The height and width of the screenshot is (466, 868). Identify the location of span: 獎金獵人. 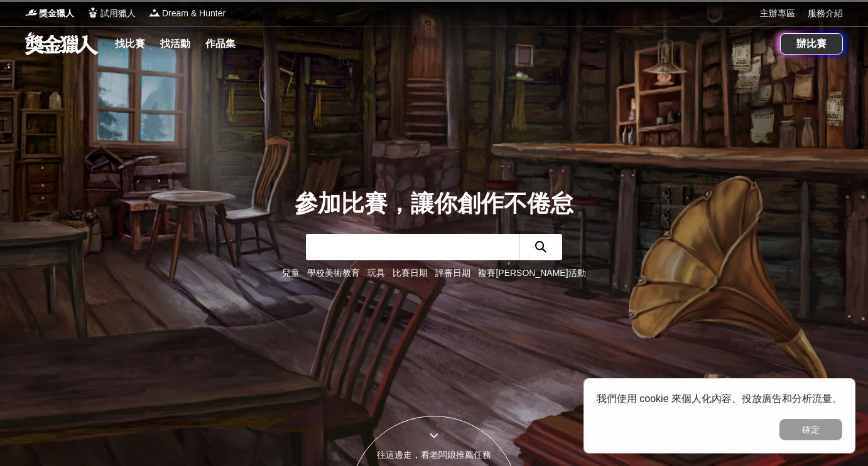
(56, 13).